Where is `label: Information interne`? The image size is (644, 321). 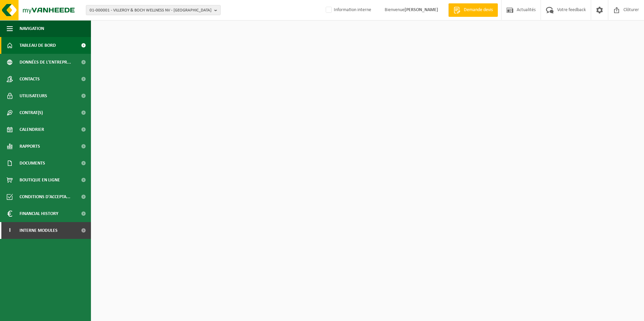 label: Information interne is located at coordinates (348, 10).